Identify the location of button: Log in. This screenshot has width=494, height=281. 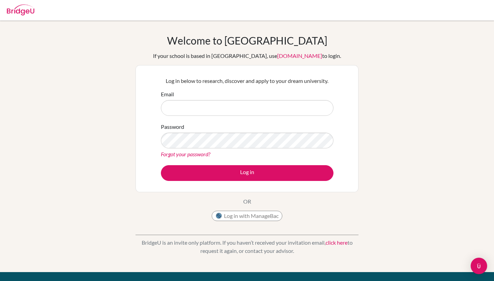
(247, 173).